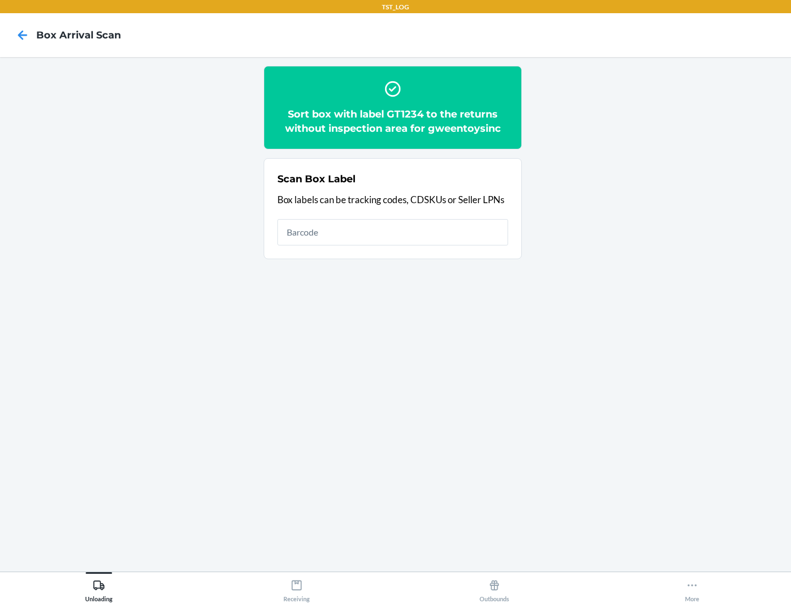  Describe the element at coordinates (395, 7) in the screenshot. I see `p: TST_LOG` at that location.